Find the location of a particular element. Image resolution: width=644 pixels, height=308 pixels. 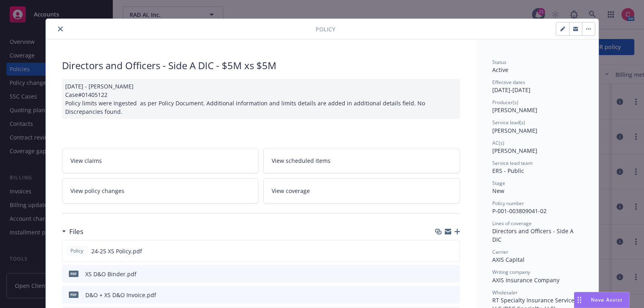

a: View coverage is located at coordinates (361, 191).